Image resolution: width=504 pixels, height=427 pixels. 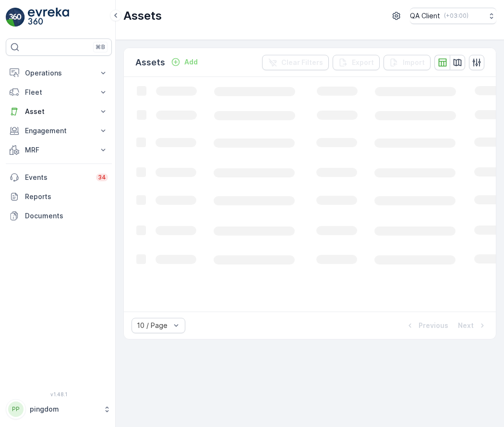 I want to click on span: v 1.48.1, so click(x=58, y=394).